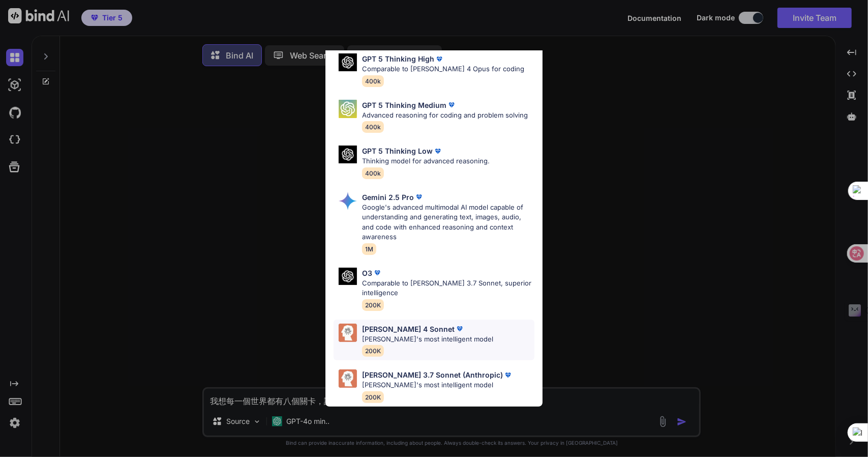 This screenshot has width=868, height=457. I want to click on p: Advanced reasoning for coding and problem solving, so click(445, 116).